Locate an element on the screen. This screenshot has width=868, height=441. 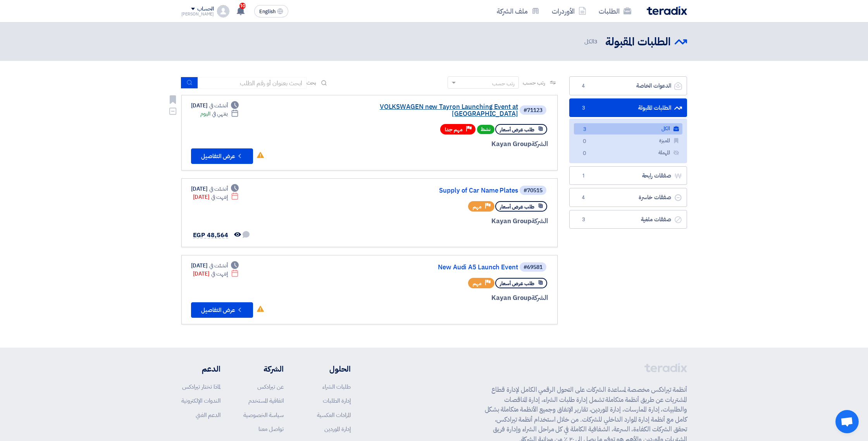
span: EGP 48,564 is located at coordinates (211, 235).